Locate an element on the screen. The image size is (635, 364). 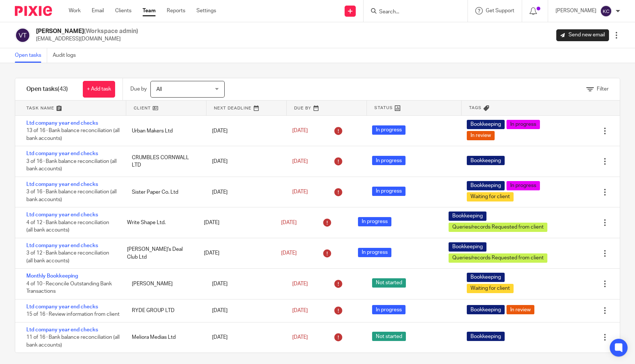
span: All is located at coordinates (159, 89).